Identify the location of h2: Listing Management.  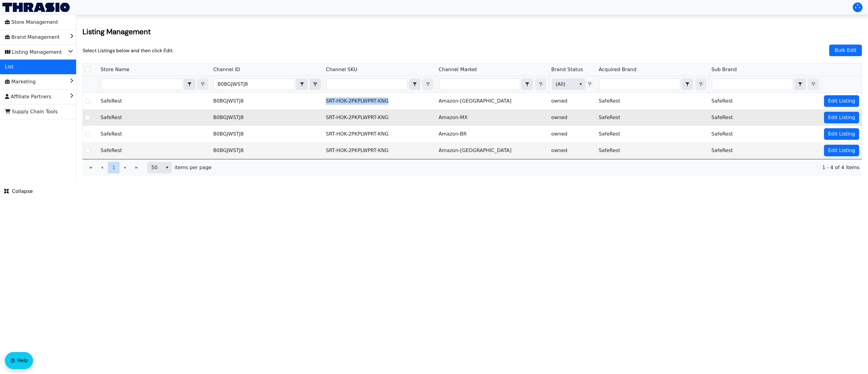
(472, 31).